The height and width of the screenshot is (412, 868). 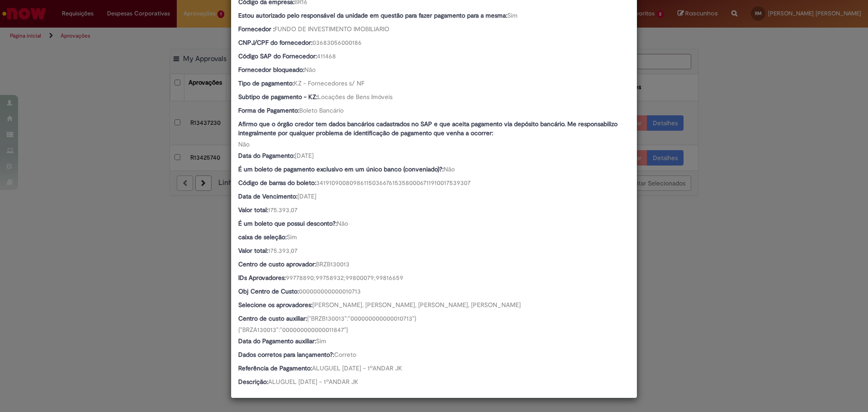 What do you see at coordinates (326, 56) in the screenshot?
I see `span: 411468` at bounding box center [326, 56].